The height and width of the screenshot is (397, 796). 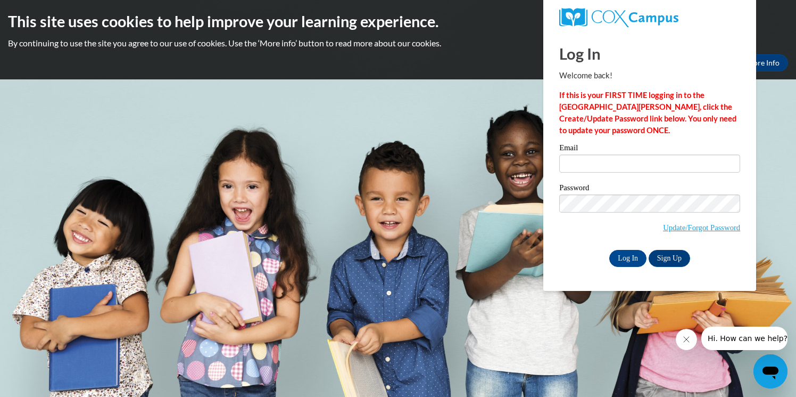 I want to click on p: By continuing to use the site you agree to our use of cookies. Use the ‘More info’ button to read..., so click(x=398, y=43).